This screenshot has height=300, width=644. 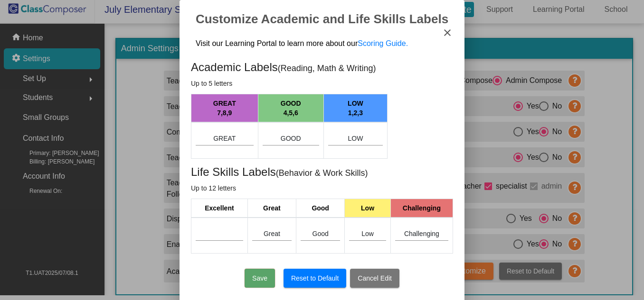 What do you see at coordinates (355, 108) in the screenshot?
I see `th: LOW 1,2,3` at bounding box center [355, 108].